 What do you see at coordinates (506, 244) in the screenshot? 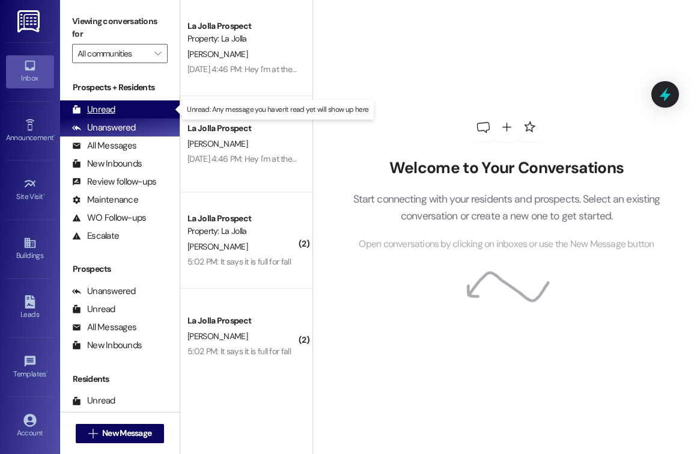
I see `span: Open conversations by clicking on inboxes or use the New Message button` at bounding box center [506, 244].